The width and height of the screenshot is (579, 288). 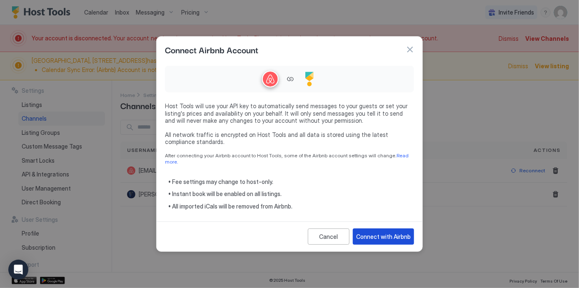 What do you see at coordinates (289, 113) in the screenshot?
I see `span: Host Tools will use your API key to automatically send messages to your guests or set your listin...` at bounding box center [289, 113].